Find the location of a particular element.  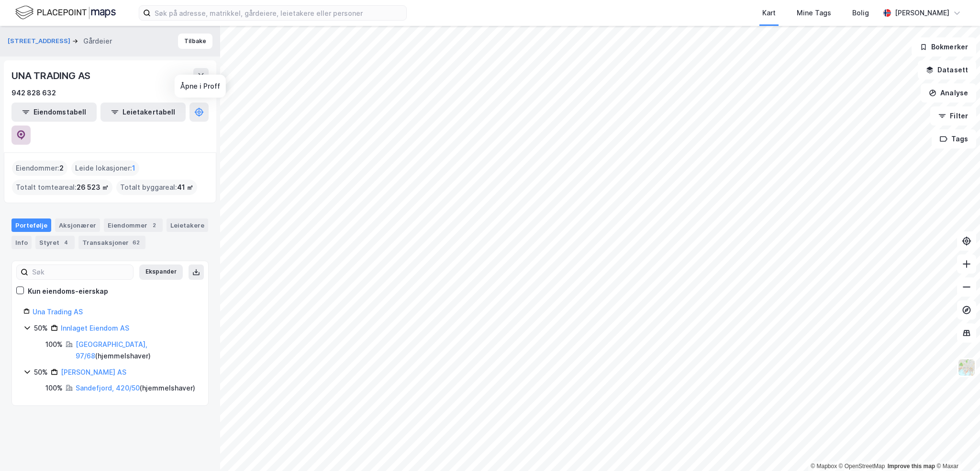

a: Improve this map is located at coordinates (911, 466).